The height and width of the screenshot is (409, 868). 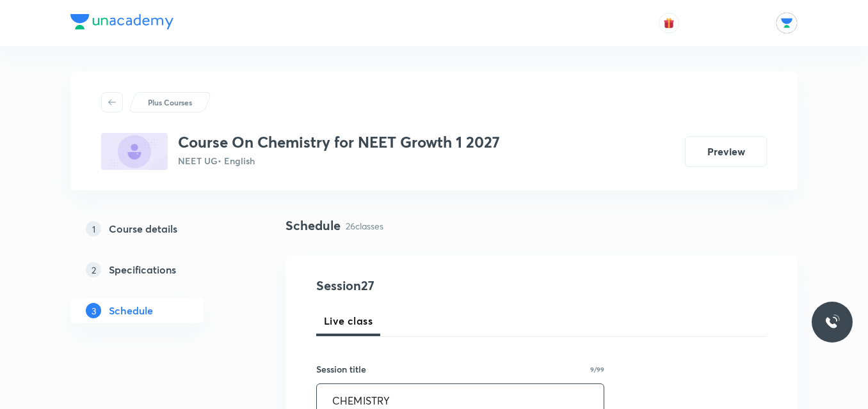 I want to click on h6: Session title, so click(x=341, y=369).